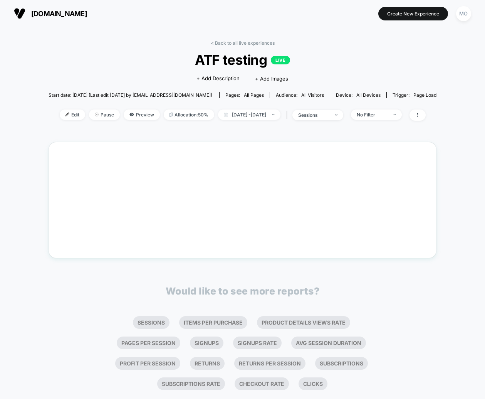  I want to click on span: + Add Description, so click(218, 79).